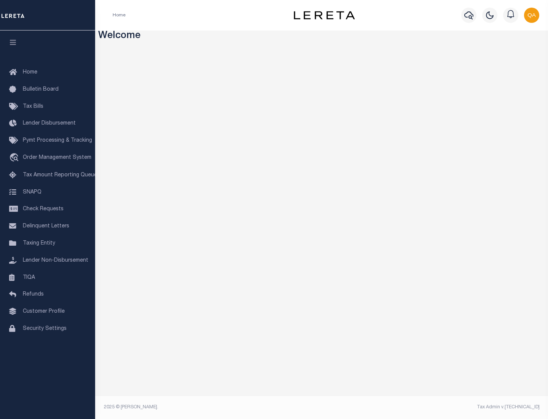 This screenshot has width=548, height=419. I want to click on img: svg+xml;base64,PHN2ZyB4bWxucz0iaHR0cDovL3d3dy53My5vcmcvMjAwMC9zdmciIHBvaW50ZXItZXZlbnRzPSJub25lIi..., so click(532, 15).